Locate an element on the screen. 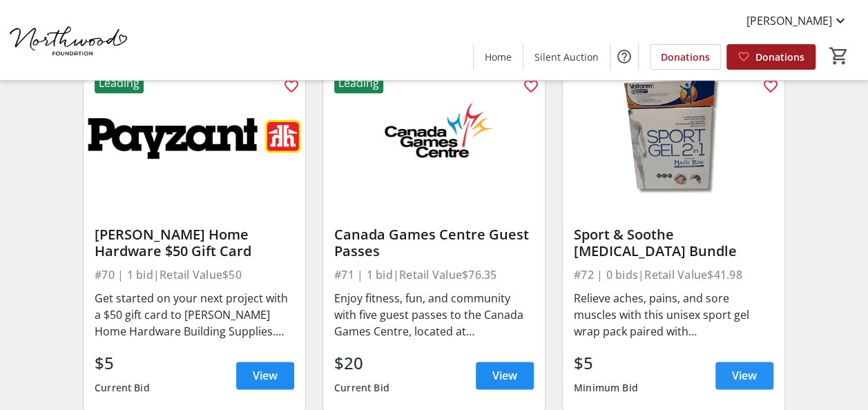 This screenshot has width=868, height=410. img: Payzant Home Hardware $50 Gift Card is located at coordinates (194, 134).